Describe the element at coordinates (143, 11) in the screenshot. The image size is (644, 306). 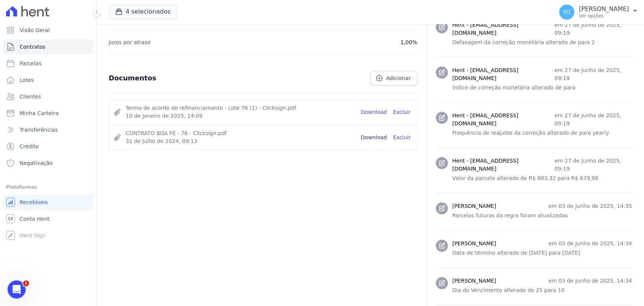
I see `button: 4 selecionados` at that location.